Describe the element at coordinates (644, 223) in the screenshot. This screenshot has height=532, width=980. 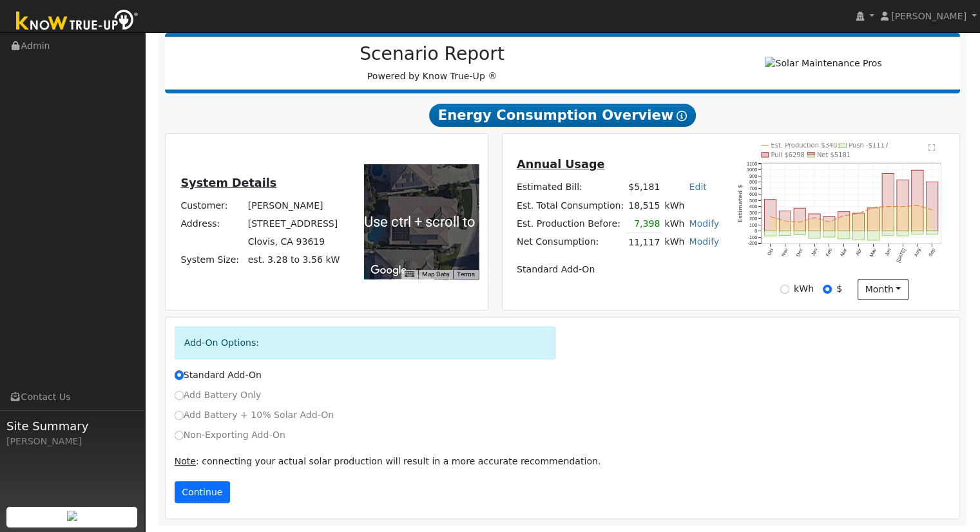
I see `td: 7,398` at that location.